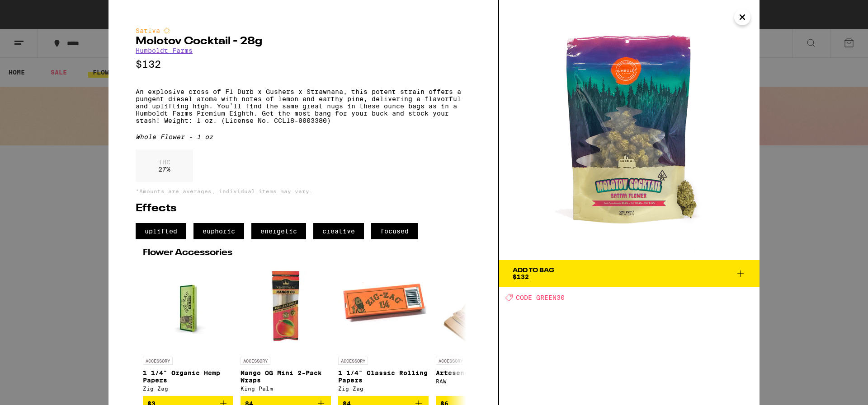 This screenshot has width=868, height=405. I want to click on p: THC, so click(164, 162).